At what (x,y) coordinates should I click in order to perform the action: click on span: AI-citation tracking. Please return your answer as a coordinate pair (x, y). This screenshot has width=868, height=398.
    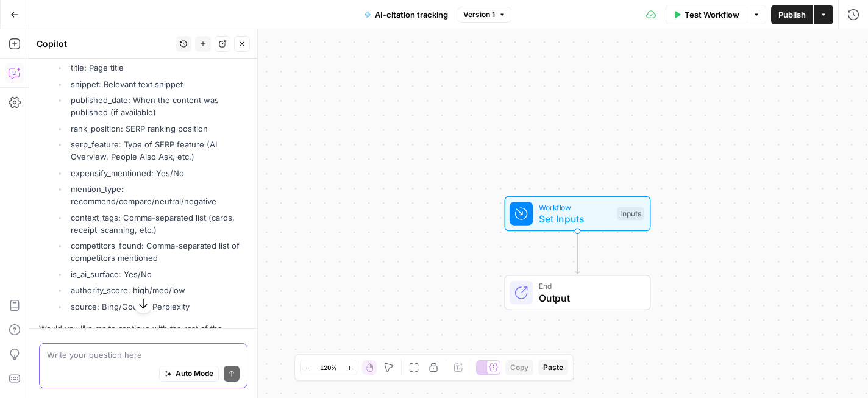
    Looking at the image, I should click on (412, 15).